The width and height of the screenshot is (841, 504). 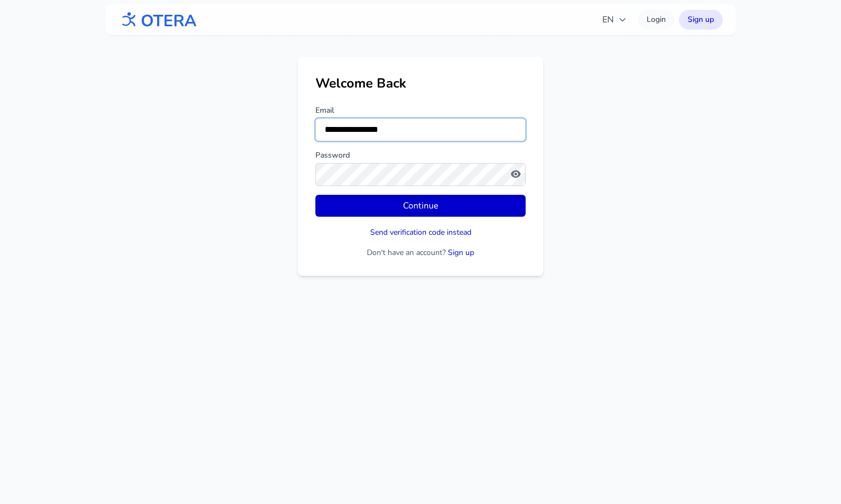 What do you see at coordinates (157, 20) in the screenshot?
I see `img: OTERA logo` at bounding box center [157, 20].